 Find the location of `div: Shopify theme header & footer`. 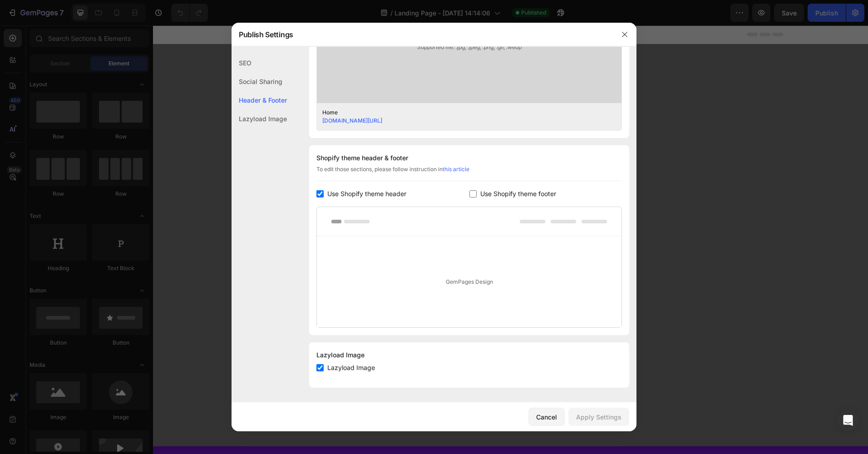

div: Shopify theme header & footer is located at coordinates (469, 158).